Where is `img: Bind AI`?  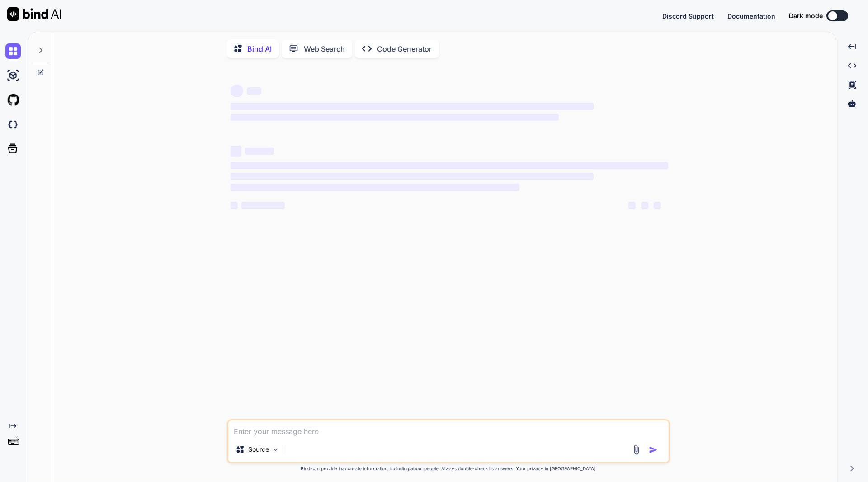 img: Bind AI is located at coordinates (34, 14).